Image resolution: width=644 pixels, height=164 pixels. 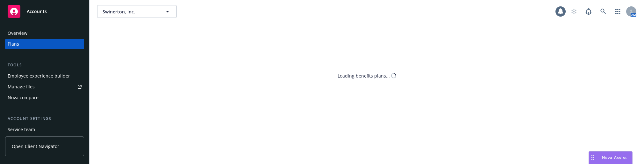 What do you see at coordinates (21, 130) in the screenshot?
I see `div: Service team` at bounding box center [21, 130].